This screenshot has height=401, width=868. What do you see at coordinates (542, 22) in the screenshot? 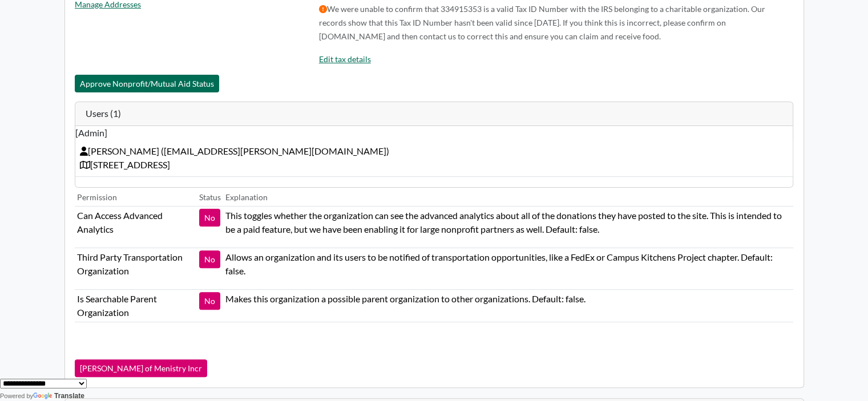
I see `small: We were unable to confirm that 334915353 is a valid Tax ID Number with the IRS belonging to a cha...` at bounding box center [542, 22].